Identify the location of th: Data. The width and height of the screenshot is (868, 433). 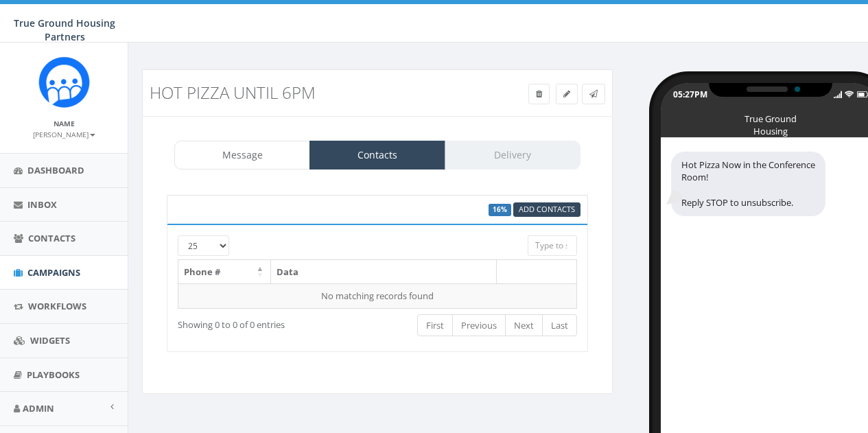
(384, 272).